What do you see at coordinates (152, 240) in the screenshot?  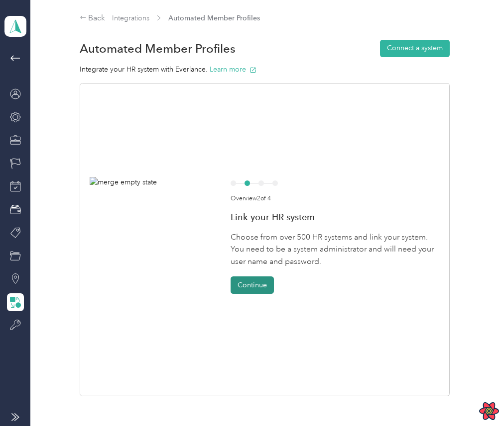 I see `img: merge empty state` at bounding box center [152, 240].